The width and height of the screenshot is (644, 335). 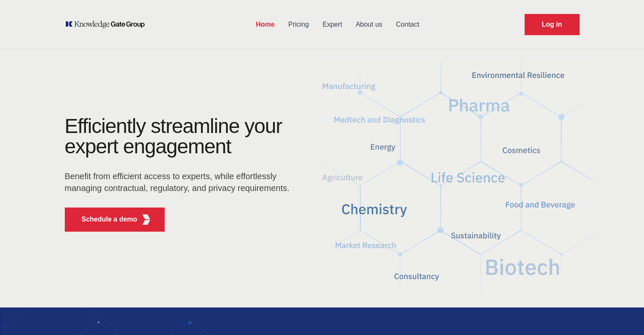 I want to click on a: Pricing, so click(x=299, y=25).